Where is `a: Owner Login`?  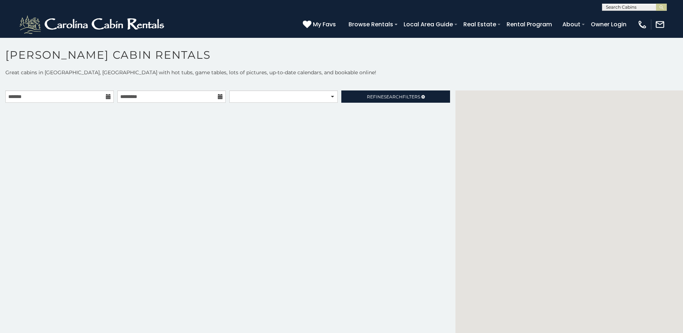
a: Owner Login is located at coordinates (608, 24).